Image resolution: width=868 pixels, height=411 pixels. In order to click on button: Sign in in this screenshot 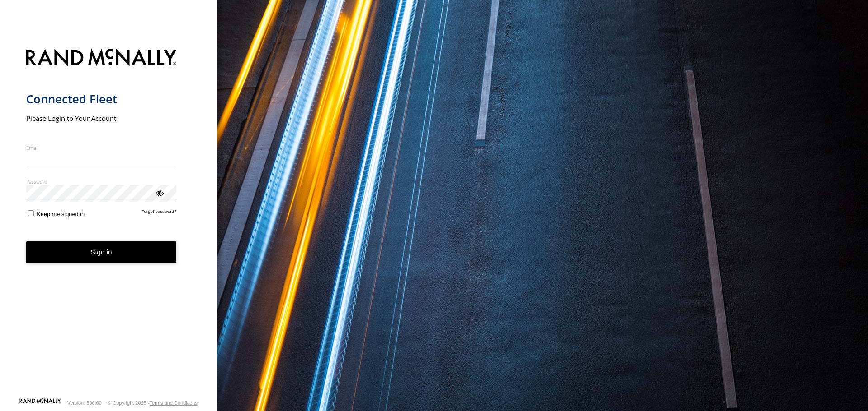, I will do `click(101, 252)`.